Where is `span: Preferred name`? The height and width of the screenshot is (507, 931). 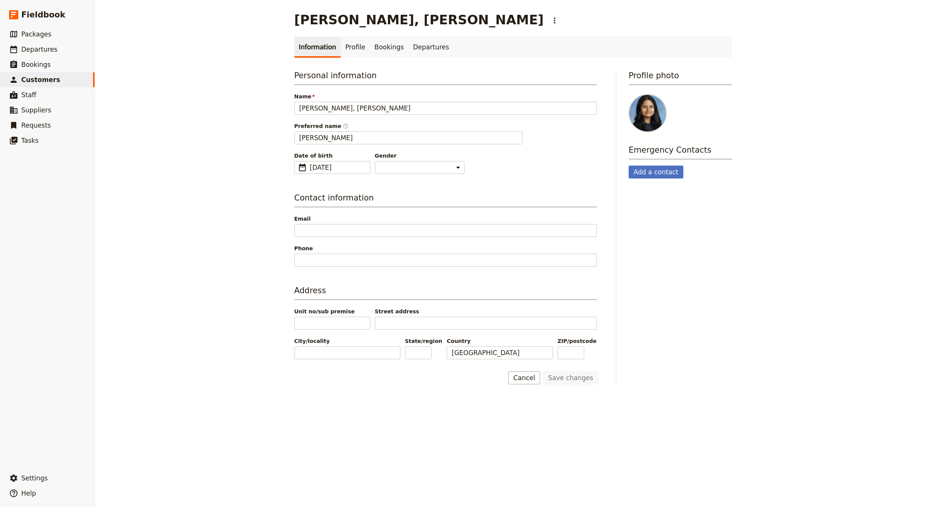
span: Preferred name is located at coordinates (446, 126).